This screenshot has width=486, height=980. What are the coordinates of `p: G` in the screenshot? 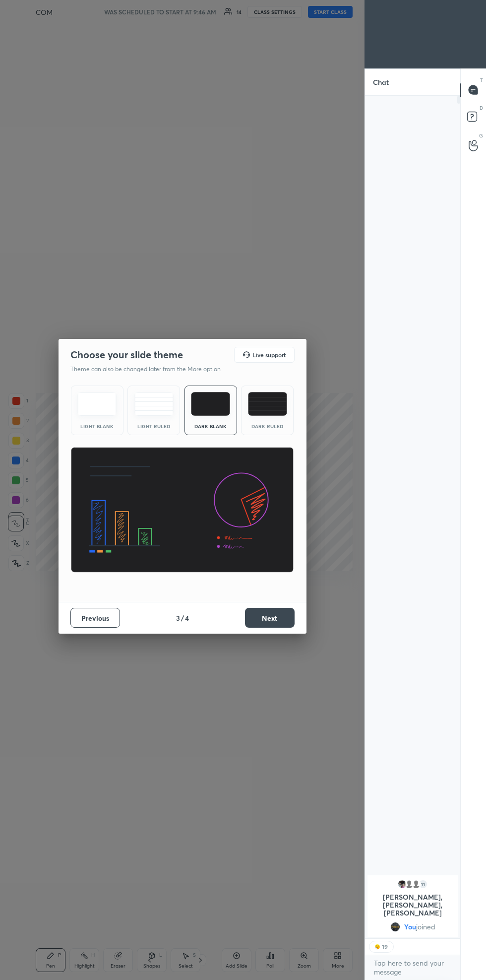 It's located at (481, 136).